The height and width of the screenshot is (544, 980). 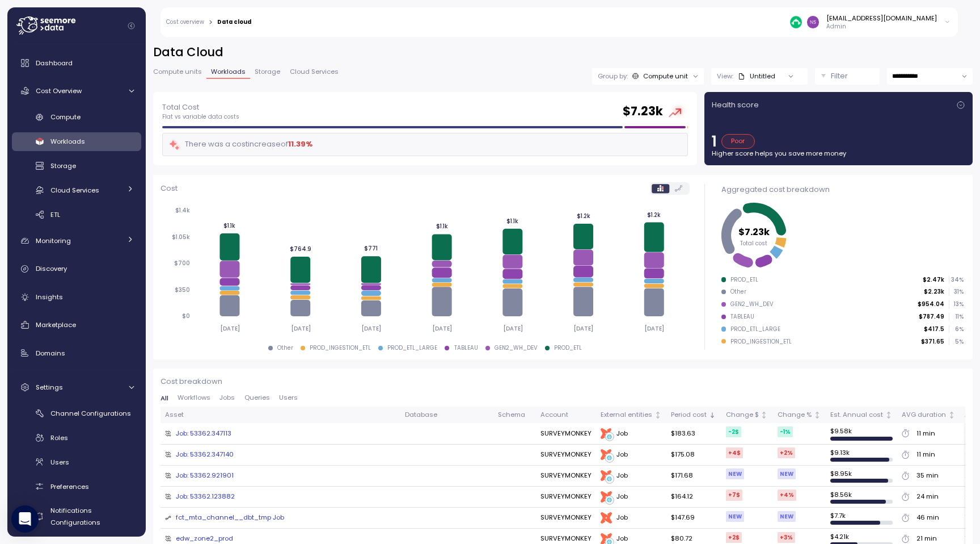 I want to click on a: Job: 53362.347140, so click(x=205, y=455).